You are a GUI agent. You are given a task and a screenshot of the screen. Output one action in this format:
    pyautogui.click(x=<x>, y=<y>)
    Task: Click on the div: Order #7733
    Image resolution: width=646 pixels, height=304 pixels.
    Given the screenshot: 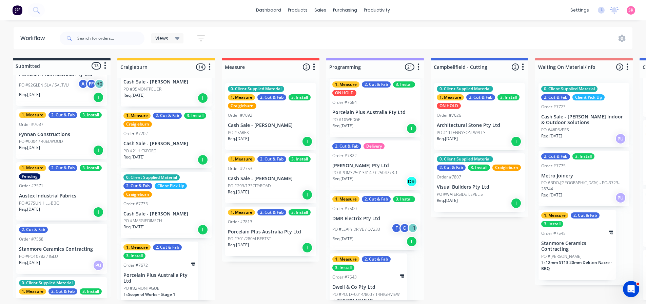 What is the action you would take?
    pyautogui.click(x=136, y=204)
    